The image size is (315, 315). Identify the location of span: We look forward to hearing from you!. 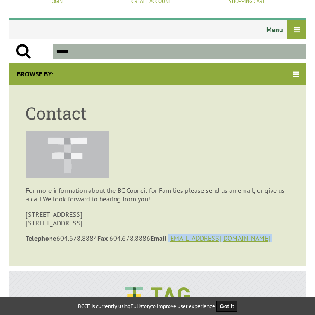
(96, 199).